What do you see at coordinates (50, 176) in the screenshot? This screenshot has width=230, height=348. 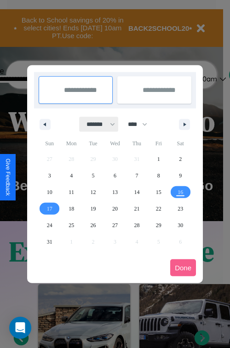 I see `span: 3` at bounding box center [50, 176].